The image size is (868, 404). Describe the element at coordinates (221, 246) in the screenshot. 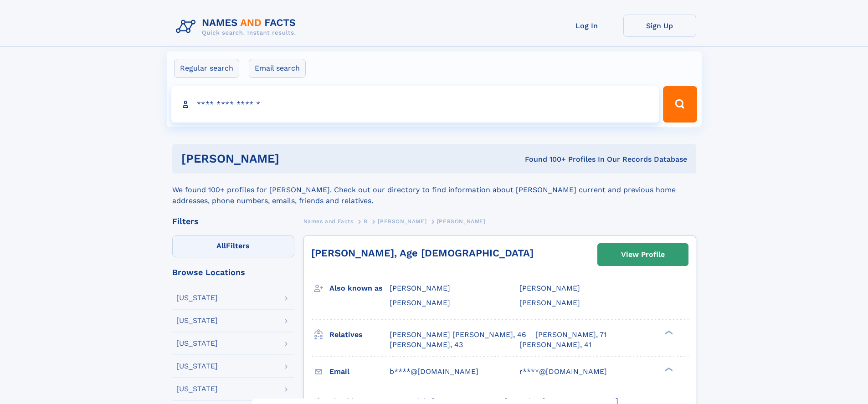

I see `span: All` at that location.